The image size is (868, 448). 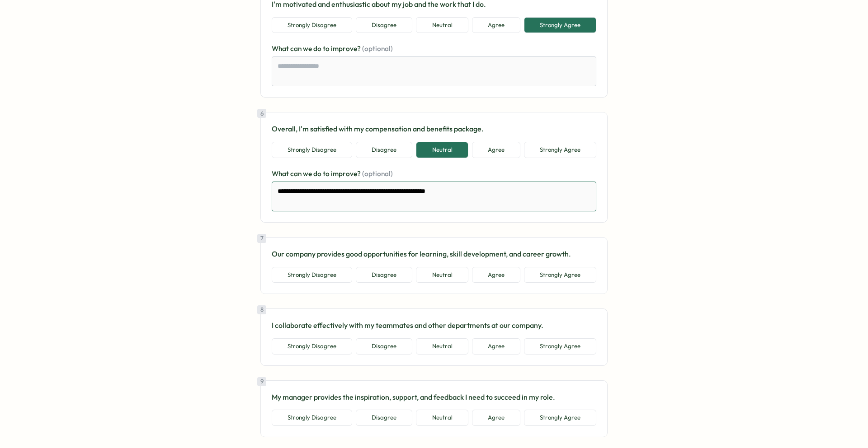 What do you see at coordinates (262, 238) in the screenshot?
I see `div: 7` at bounding box center [262, 238].